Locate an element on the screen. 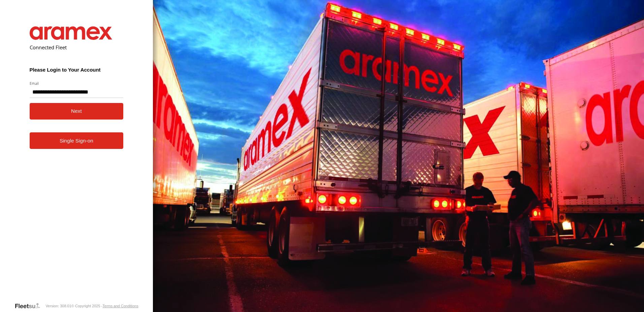  div: © Copyright 2025 - is located at coordinates (105, 306).